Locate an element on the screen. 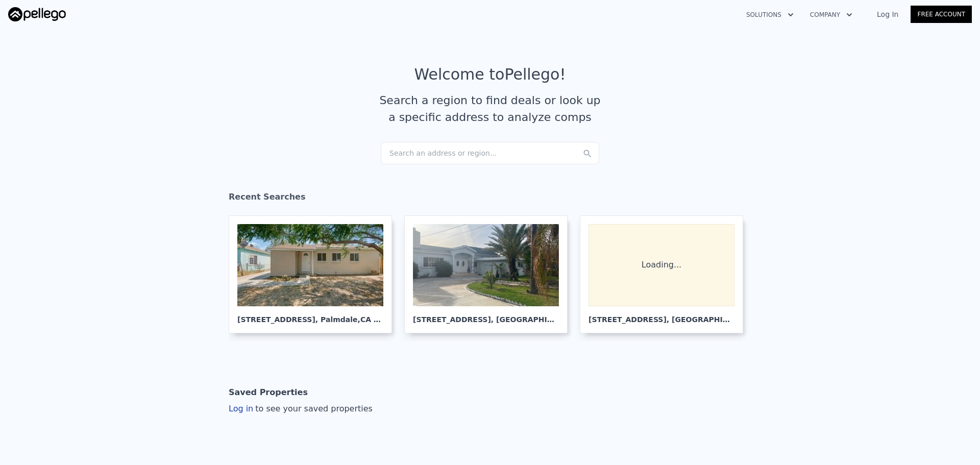 The height and width of the screenshot is (465, 980). div: Search an address or region... is located at coordinates (490, 153).